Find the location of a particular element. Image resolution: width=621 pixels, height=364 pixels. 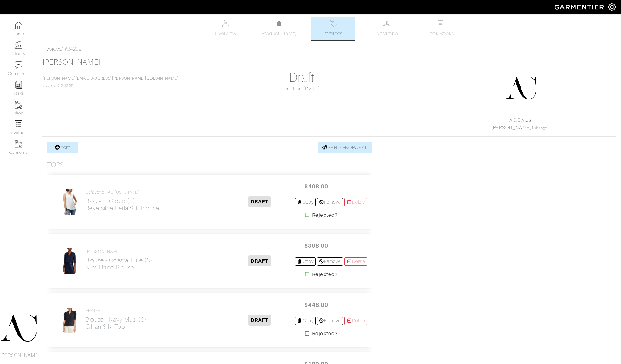

img: wardrobe-487a4870c1b7c33e795ec22d11cfc2ed9d08956e64fb3008fe2437562e282088.svg is located at coordinates (387, 24).